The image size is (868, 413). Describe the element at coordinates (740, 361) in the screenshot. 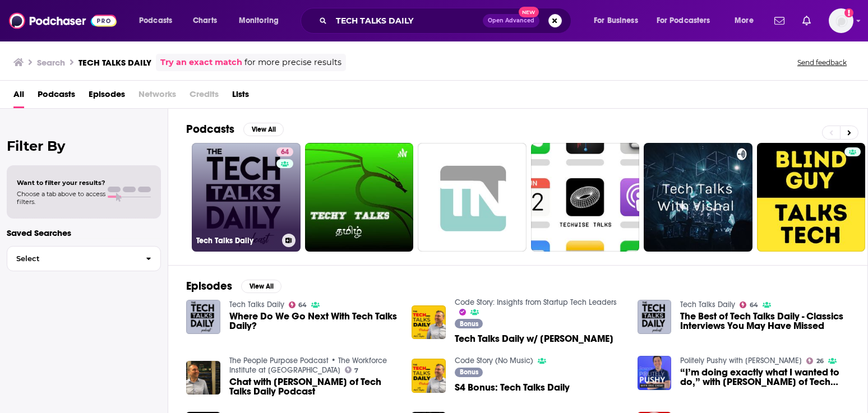

I see `a: Politely Pushy with Eric Chemi` at that location.